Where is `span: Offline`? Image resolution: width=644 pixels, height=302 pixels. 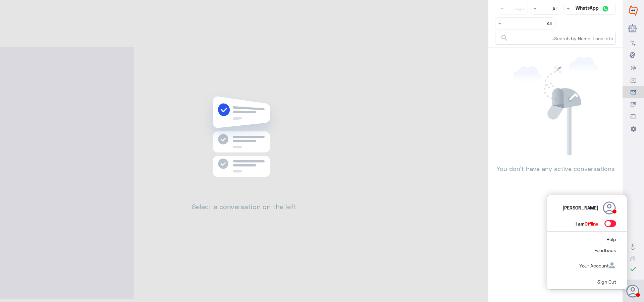 span: Offline is located at coordinates (591, 223).